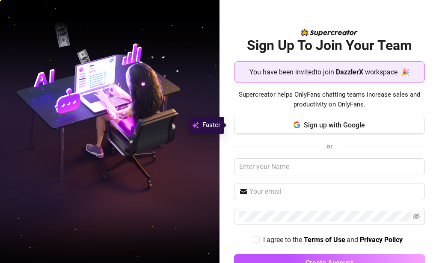  What do you see at coordinates (211, 125) in the screenshot?
I see `span: Faster` at bounding box center [211, 125].